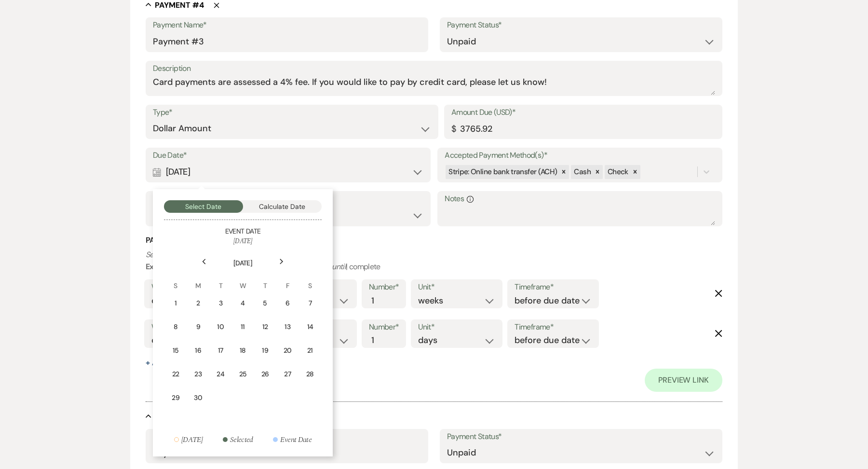 The image size is (868, 469). What do you see at coordinates (175, 374) in the screenshot?
I see `div: 22` at bounding box center [175, 374].